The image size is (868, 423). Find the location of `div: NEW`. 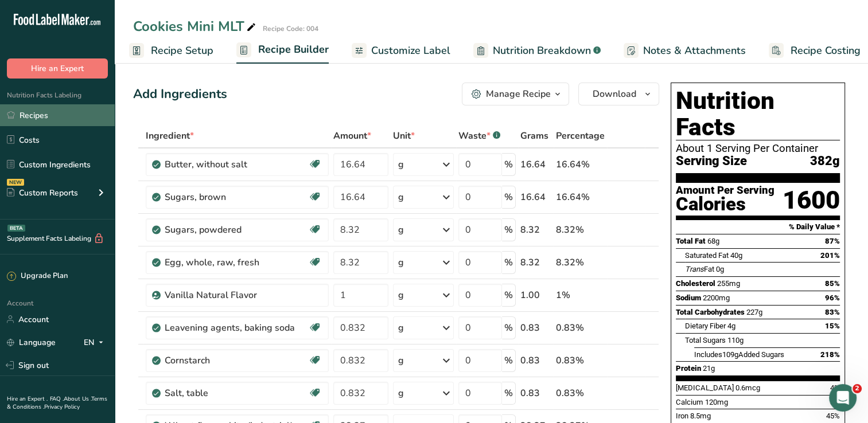

div: NEW is located at coordinates (15, 182).